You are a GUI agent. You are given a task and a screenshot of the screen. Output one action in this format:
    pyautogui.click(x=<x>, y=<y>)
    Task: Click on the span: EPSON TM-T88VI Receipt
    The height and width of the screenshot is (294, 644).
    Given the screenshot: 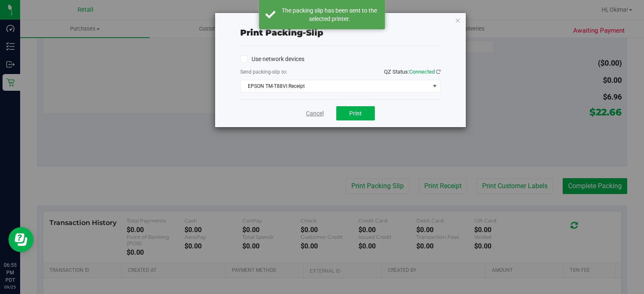 What is the action you would take?
    pyautogui.click(x=335, y=86)
    